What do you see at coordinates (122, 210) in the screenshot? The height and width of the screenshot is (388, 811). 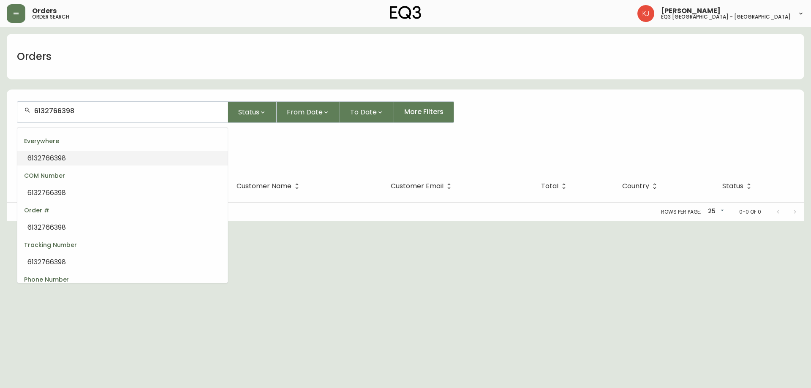 I see `div: Order #` at bounding box center [122, 210].